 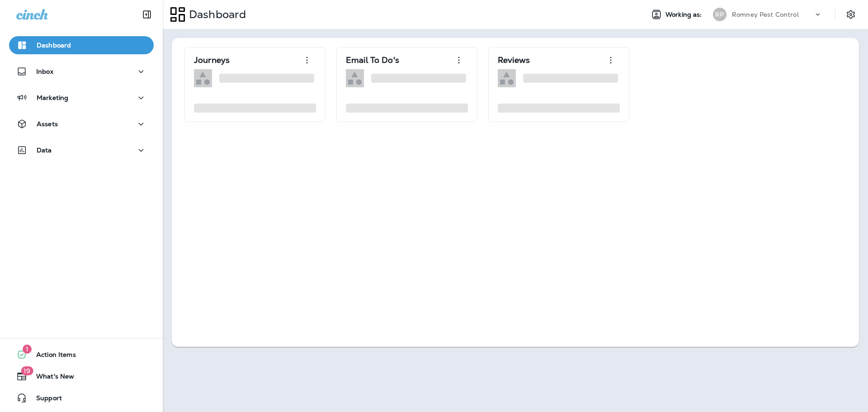 I want to click on span: 1, so click(x=27, y=349).